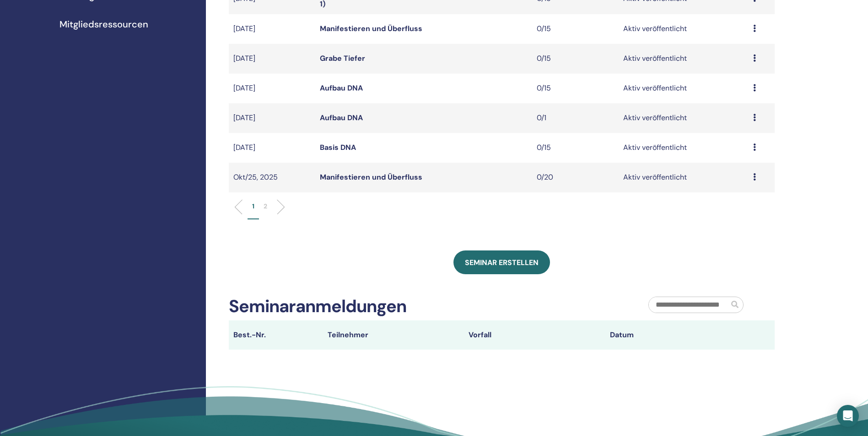 The image size is (868, 436). What do you see at coordinates (253, 207) in the screenshot?
I see `p: 1` at bounding box center [253, 207].